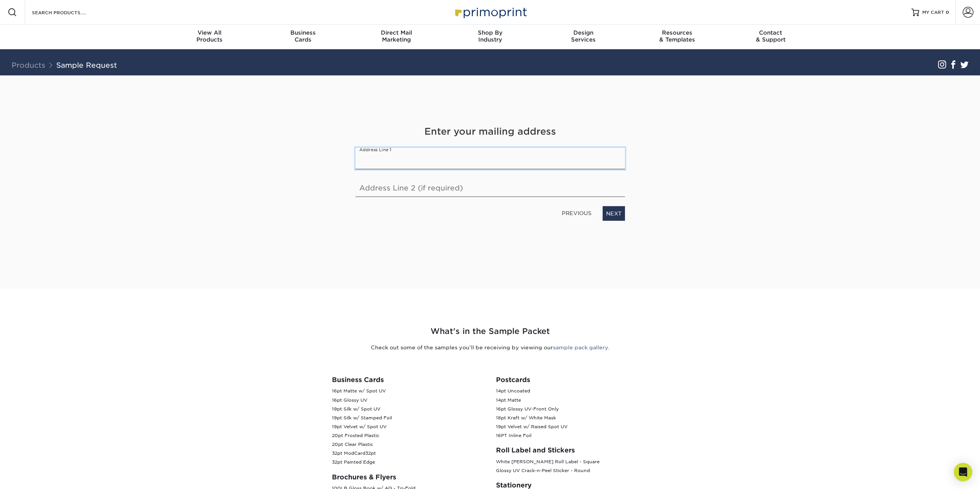 Image resolution: width=980 pixels, height=489 pixels. Describe the element at coordinates (490, 132) in the screenshot. I see `h4: Enter your mailing address` at that location.